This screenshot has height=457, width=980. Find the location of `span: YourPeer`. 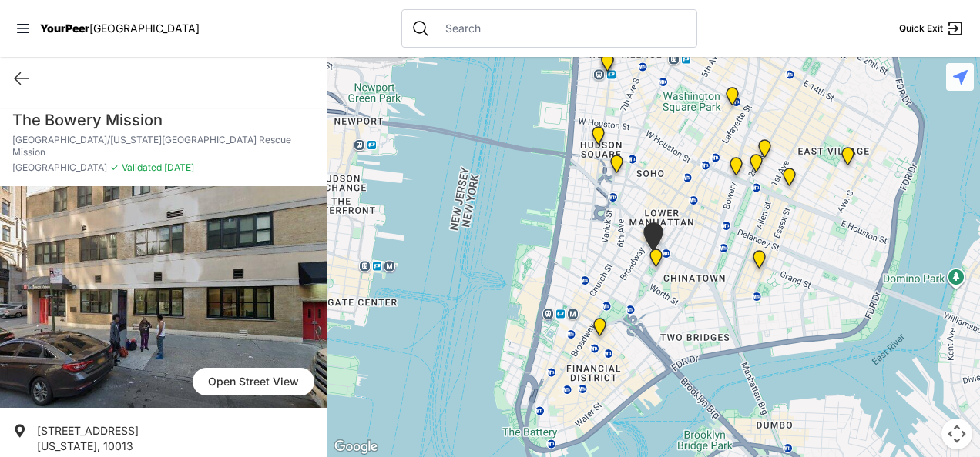

span: YourPeer is located at coordinates (65, 27).